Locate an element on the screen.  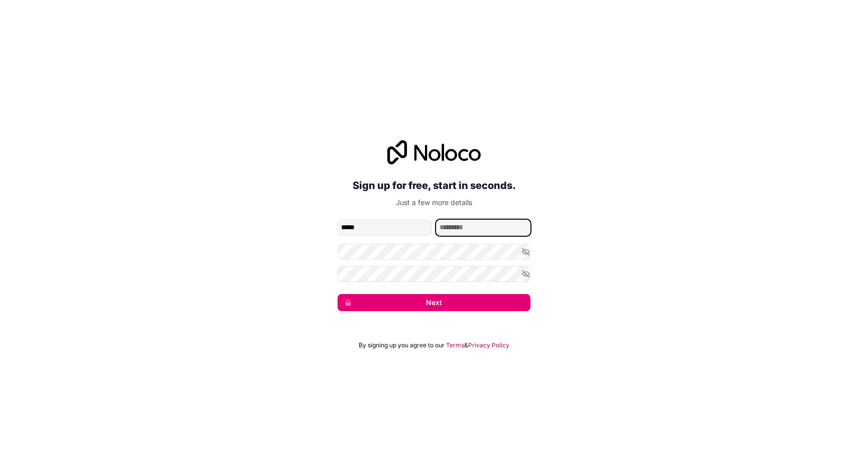
input: given-name is located at coordinates (385, 227).